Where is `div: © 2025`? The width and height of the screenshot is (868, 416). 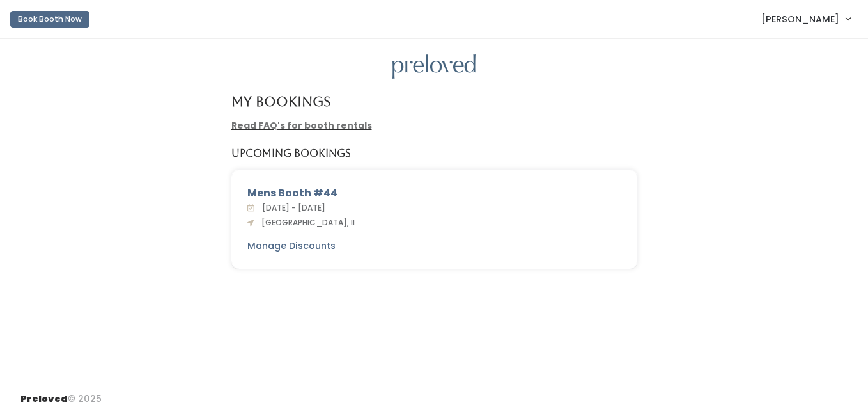 div: © 2025 is located at coordinates (61, 394).